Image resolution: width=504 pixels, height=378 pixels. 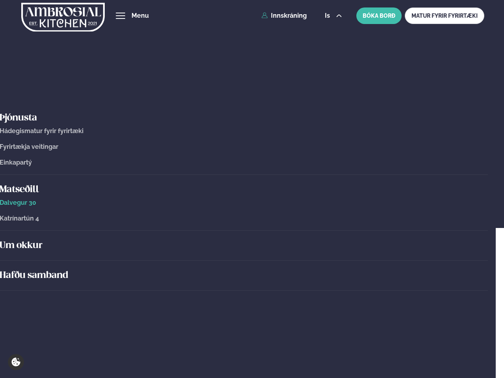 What do you see at coordinates (121, 16) in the screenshot?
I see `button: hamburger` at bounding box center [121, 16].